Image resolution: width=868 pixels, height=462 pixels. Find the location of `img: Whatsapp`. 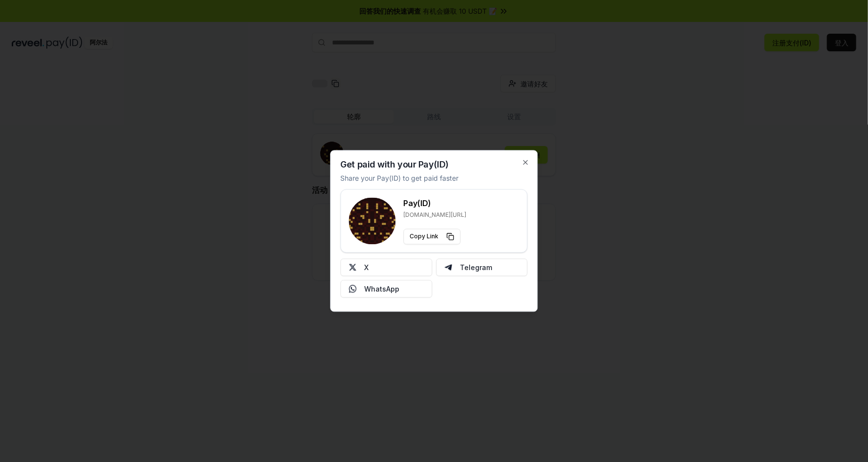

img: Whatsapp is located at coordinates (353, 289).